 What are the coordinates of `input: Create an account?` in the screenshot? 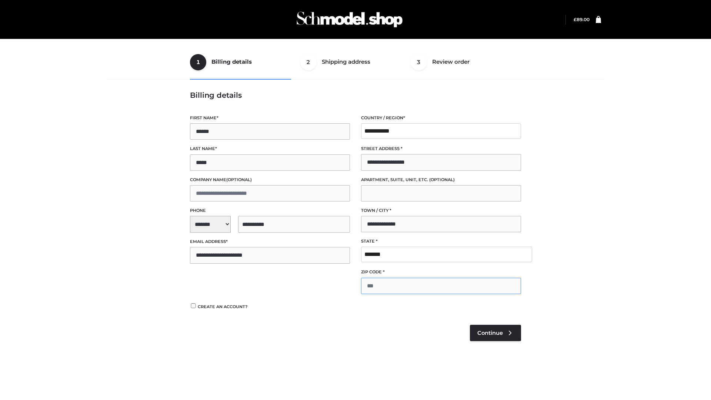 It's located at (193, 306).